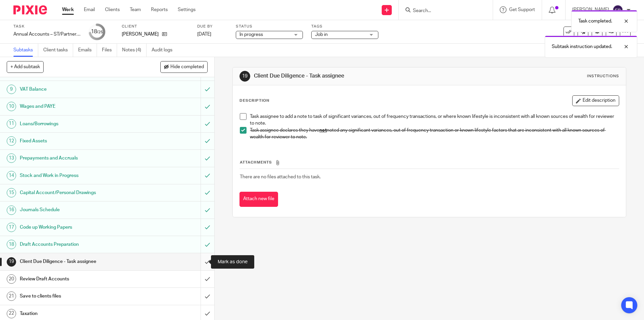  I want to click on img: Pixie, so click(30, 10).